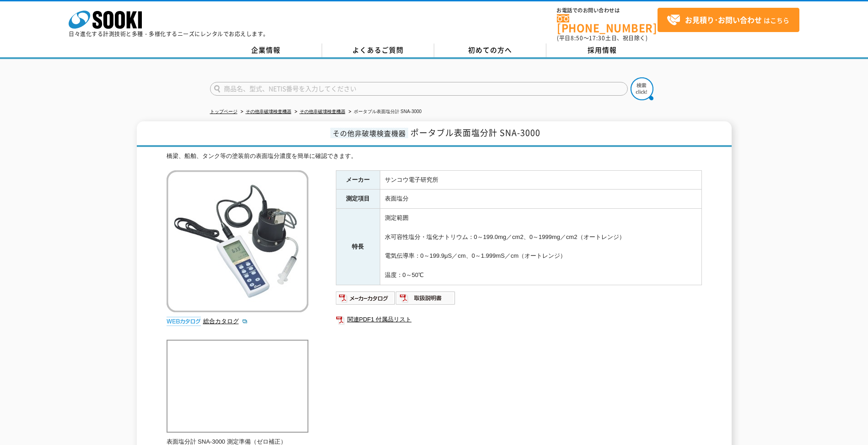 Image resolution: width=868 pixels, height=445 pixels. I want to click on span: その他非破壊検査機器, so click(370, 133).